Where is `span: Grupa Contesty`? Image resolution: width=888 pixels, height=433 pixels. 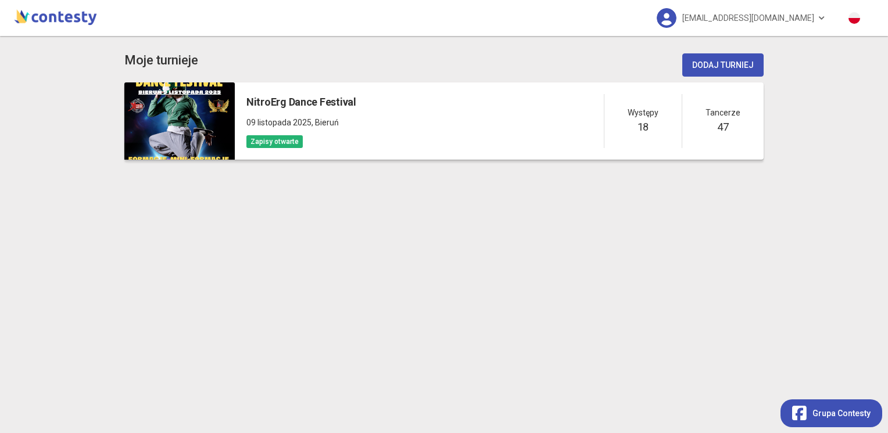 span: Grupa Contesty is located at coordinates (841, 414).